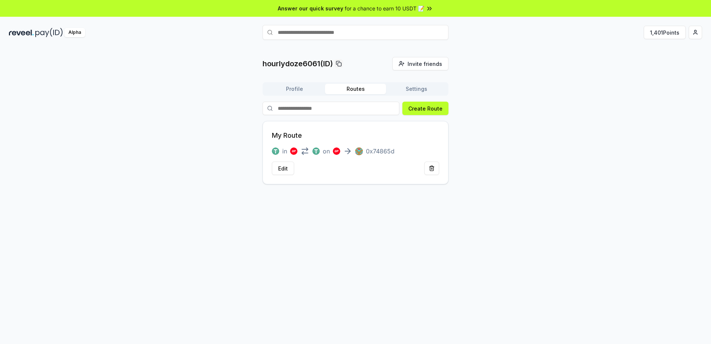  Describe the element at coordinates (294, 89) in the screenshot. I see `button: Profile` at that location.